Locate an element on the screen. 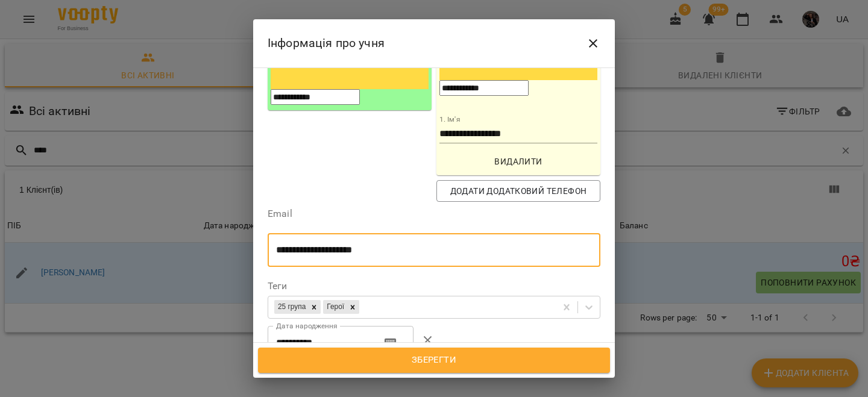  div: 25 група is located at coordinates (290, 307).